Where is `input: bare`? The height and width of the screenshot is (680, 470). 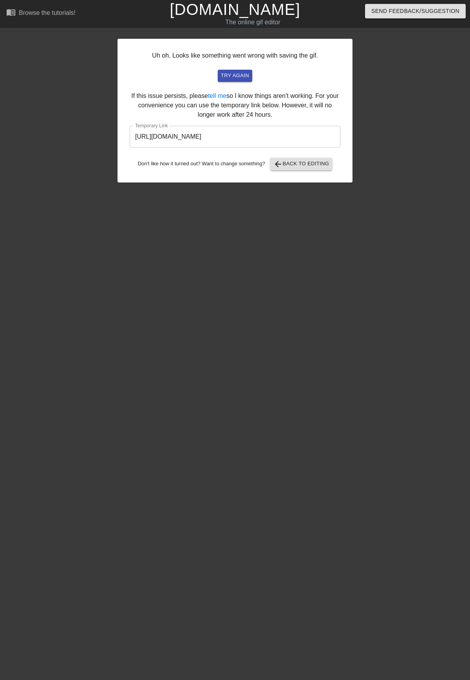 input: bare is located at coordinates (235, 137).